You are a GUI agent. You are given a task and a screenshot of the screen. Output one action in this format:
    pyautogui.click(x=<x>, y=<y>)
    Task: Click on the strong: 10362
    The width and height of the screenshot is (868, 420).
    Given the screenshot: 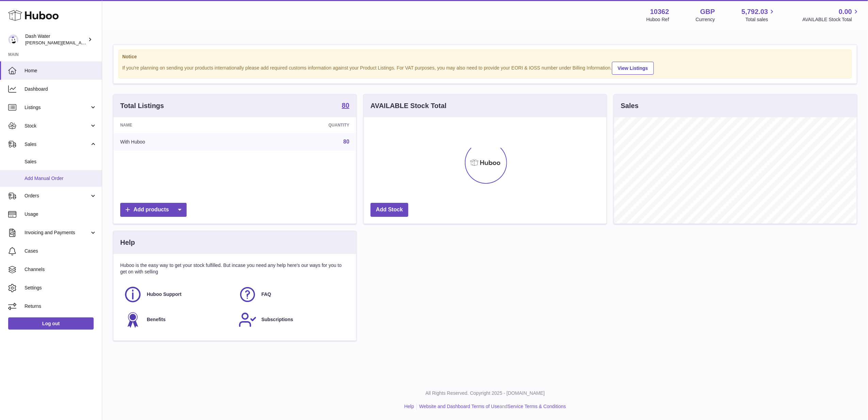 What is the action you would take?
    pyautogui.click(x=660, y=12)
    